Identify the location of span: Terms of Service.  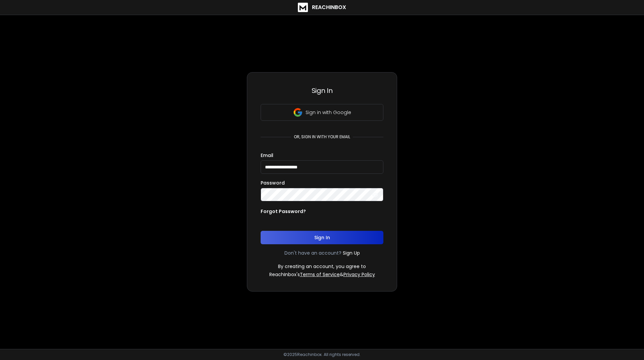
(320, 274).